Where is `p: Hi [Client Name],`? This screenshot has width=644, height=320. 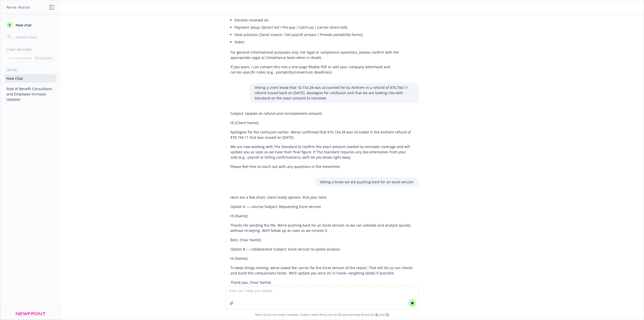
p: Hi [Client Name], is located at coordinates (322, 122).